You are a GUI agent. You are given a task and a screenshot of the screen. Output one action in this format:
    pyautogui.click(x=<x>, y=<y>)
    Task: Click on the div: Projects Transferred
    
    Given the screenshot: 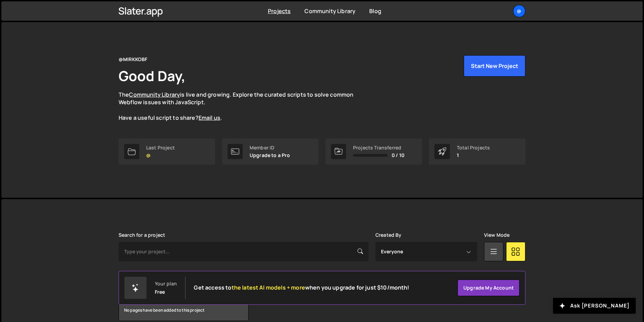 What is the action you would take?
    pyautogui.click(x=379, y=148)
    